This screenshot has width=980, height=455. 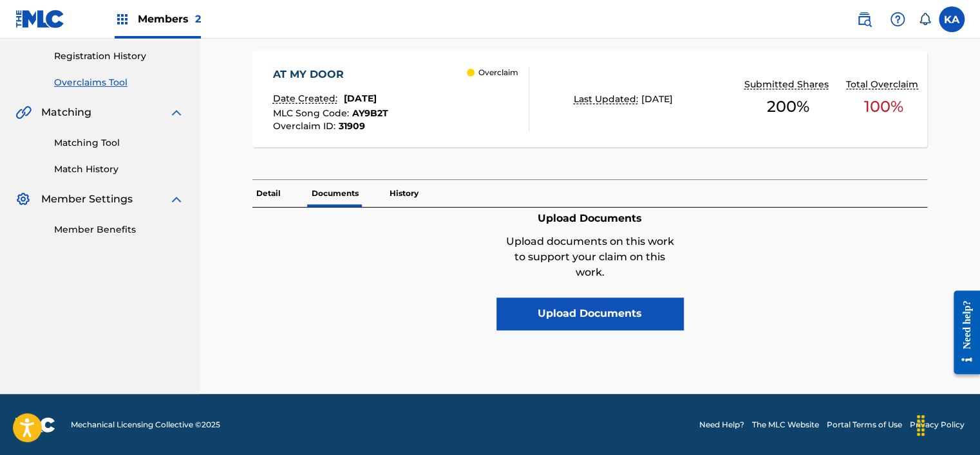 I want to click on span: AY9B2T, so click(x=370, y=114).